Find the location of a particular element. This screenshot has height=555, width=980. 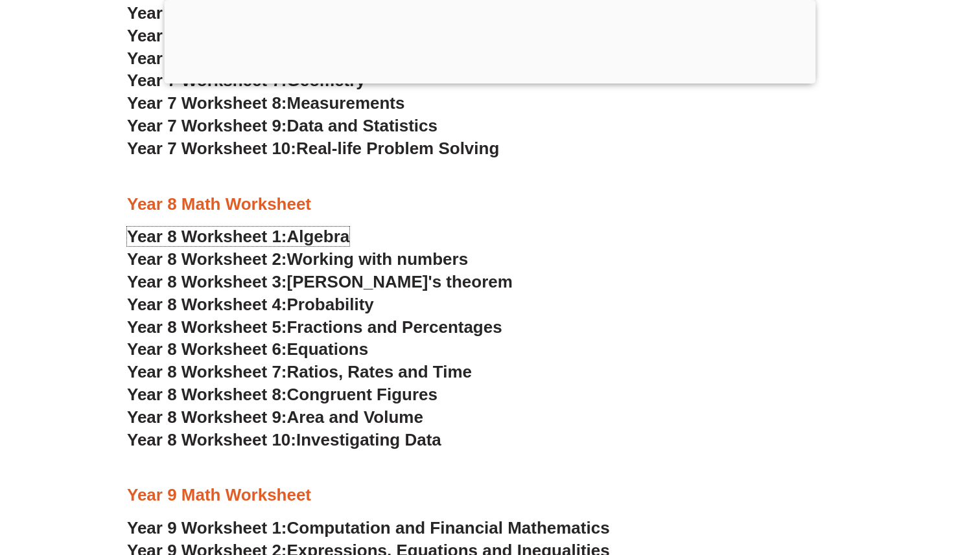

span: Year 7 Worksheet 6: is located at coordinates (207, 58).